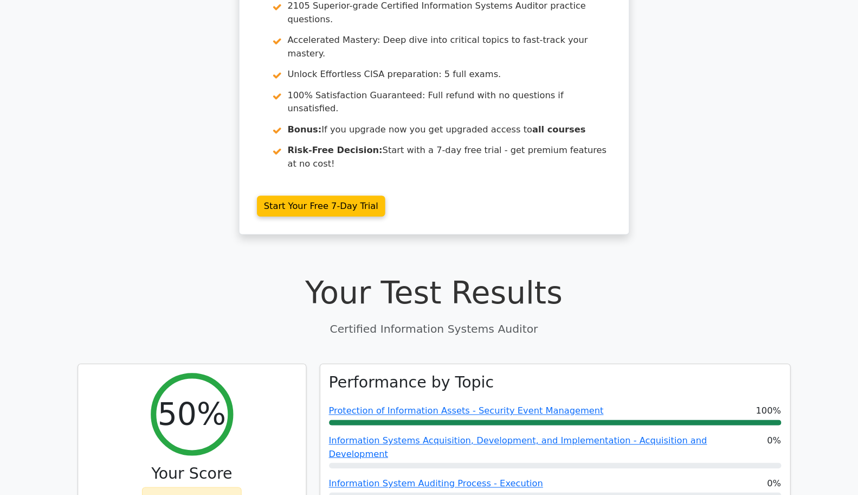 This screenshot has height=495, width=858. Describe the element at coordinates (461, 411) in the screenshot. I see `a: Protection of Information Assets - Security Event Management` at that location.